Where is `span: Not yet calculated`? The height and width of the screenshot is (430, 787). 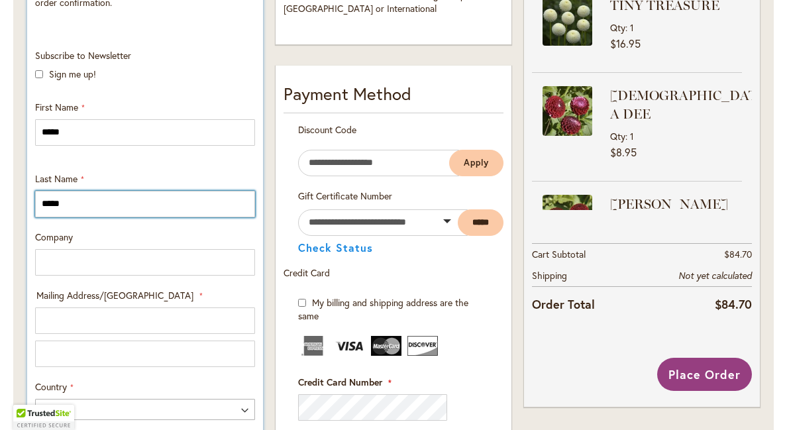
span: Not yet calculated is located at coordinates (714, 275).